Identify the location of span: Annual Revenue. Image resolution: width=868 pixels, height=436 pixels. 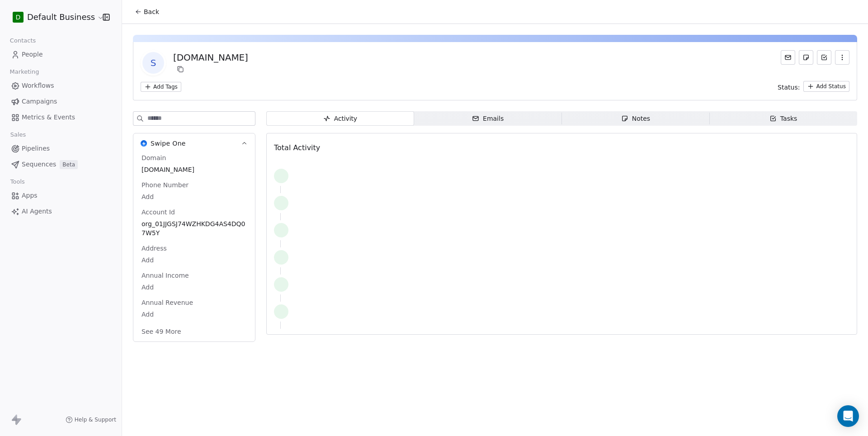
(167, 303).